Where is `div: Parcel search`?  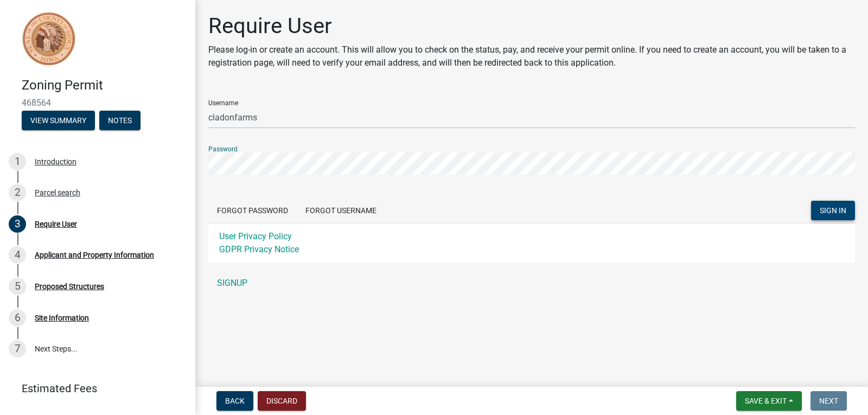
div: Parcel search is located at coordinates (58, 193).